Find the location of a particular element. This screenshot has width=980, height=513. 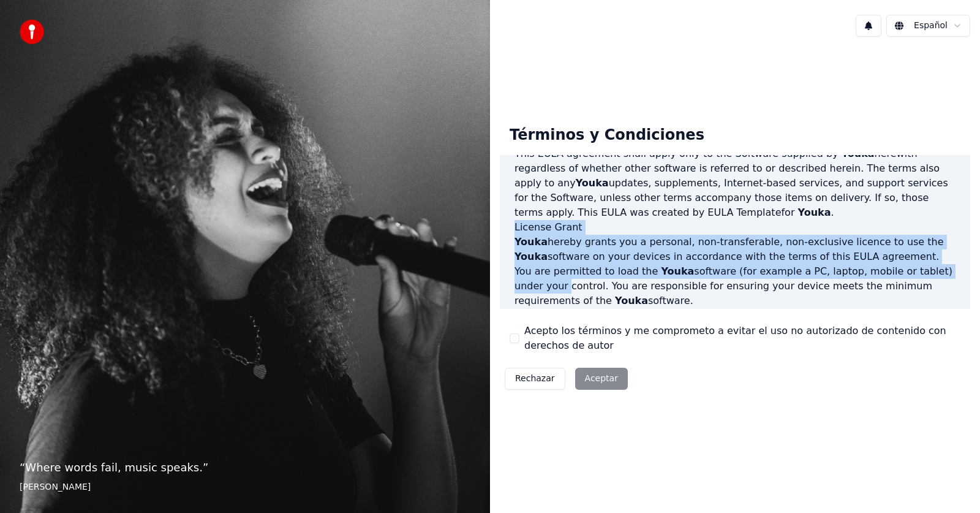

p: “ Where words fail, music speaks. ” is located at coordinates (245, 467).